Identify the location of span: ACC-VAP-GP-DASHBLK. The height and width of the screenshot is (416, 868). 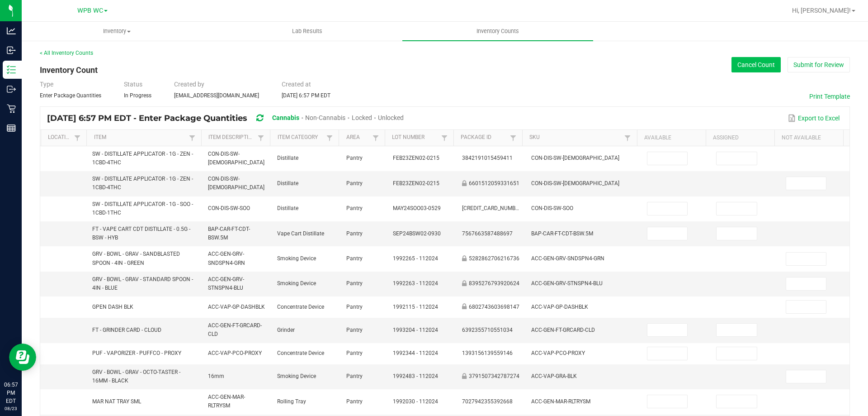
(560, 307).